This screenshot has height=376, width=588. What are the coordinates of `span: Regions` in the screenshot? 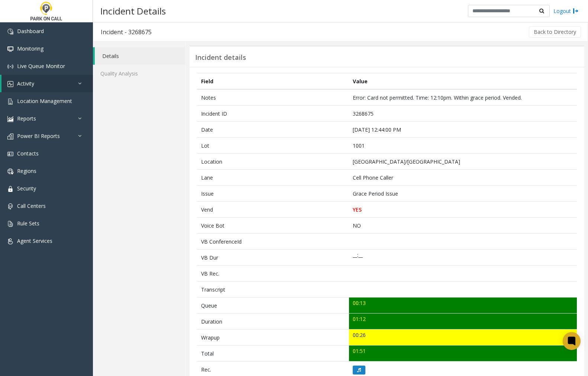 It's located at (27, 170).